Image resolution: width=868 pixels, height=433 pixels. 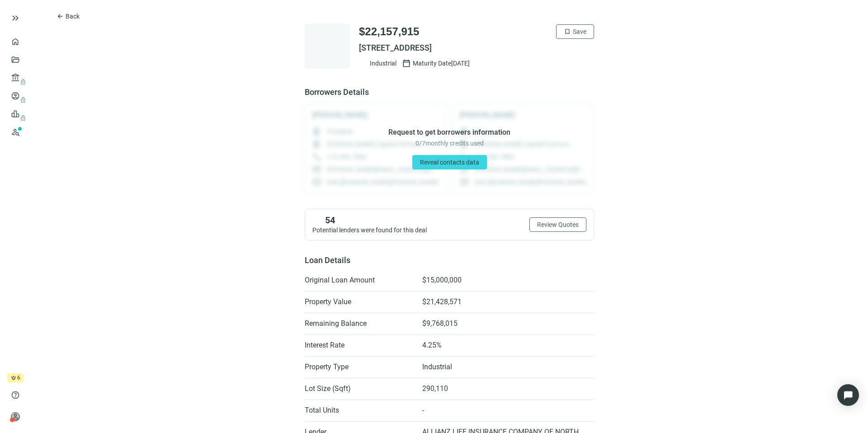 I want to click on span: Review Quotes, so click(x=558, y=225).